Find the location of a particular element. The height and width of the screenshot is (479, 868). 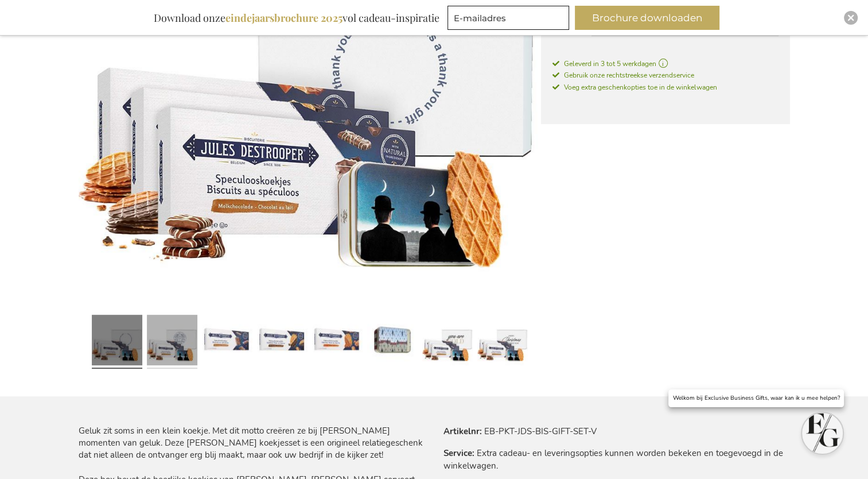

form: marketing offers and promotions is located at coordinates (510, 19).